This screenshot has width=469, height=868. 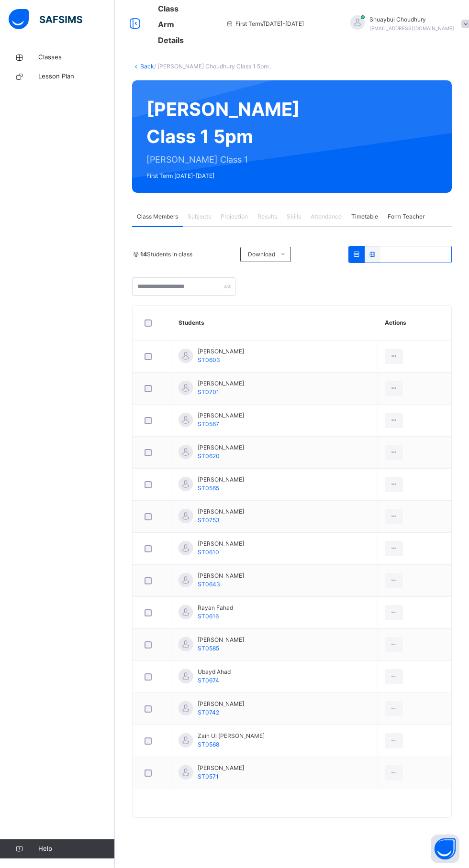 I want to click on span: ST0610, so click(x=208, y=552).